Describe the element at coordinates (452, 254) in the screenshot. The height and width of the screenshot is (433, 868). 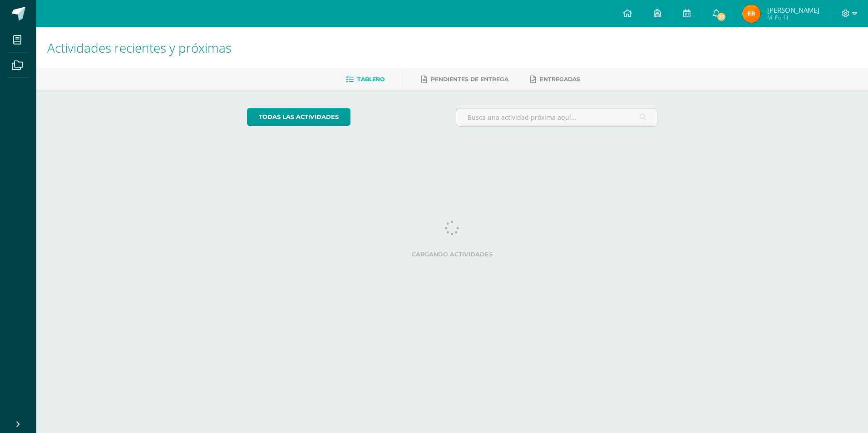
I see `label: Cargando actividades` at that location.